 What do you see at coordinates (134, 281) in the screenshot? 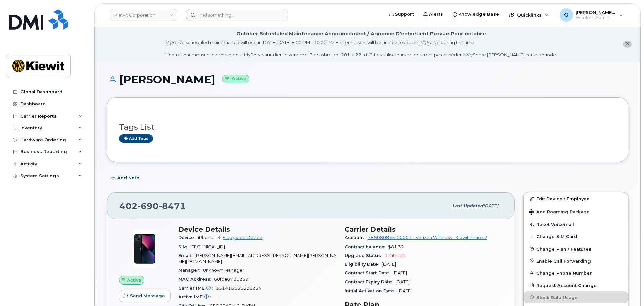
I see `span: Active` at bounding box center [134, 281].